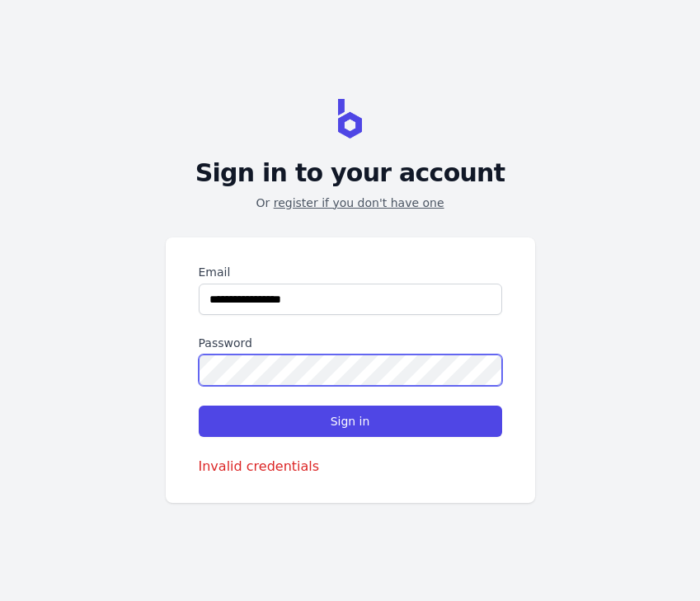 The image size is (700, 601). I want to click on span: Invalid credentials, so click(258, 466).